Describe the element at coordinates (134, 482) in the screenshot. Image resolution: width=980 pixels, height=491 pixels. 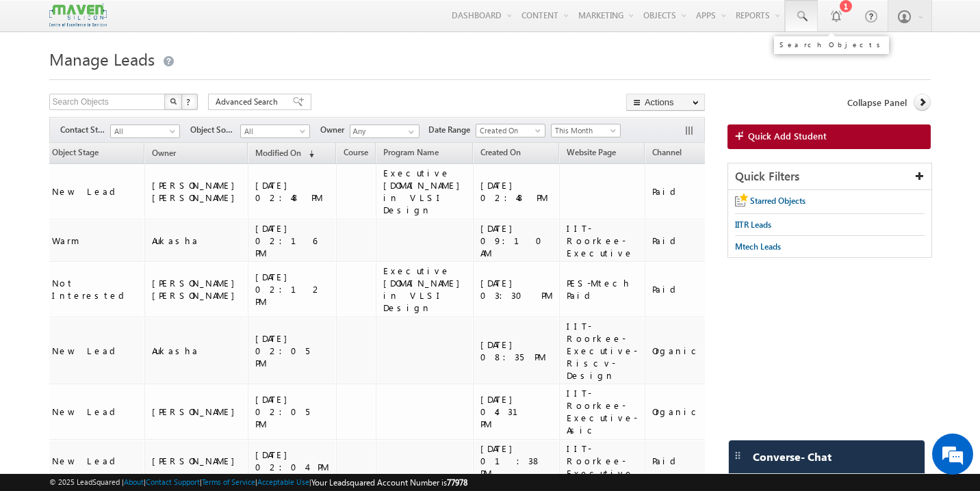
I see `a: About` at that location.